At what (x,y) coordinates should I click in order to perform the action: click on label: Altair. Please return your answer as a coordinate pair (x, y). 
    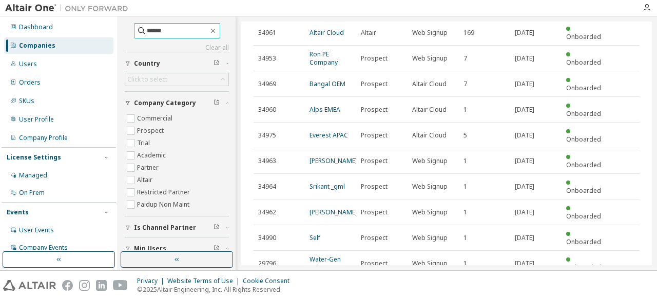
    Looking at the image, I should click on (146, 180).